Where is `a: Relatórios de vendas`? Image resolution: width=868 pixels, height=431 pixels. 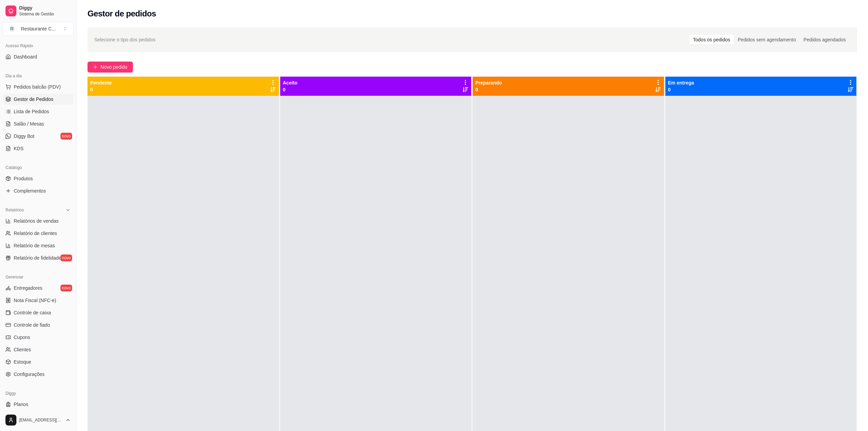 a: Relatórios de vendas is located at coordinates (38, 221).